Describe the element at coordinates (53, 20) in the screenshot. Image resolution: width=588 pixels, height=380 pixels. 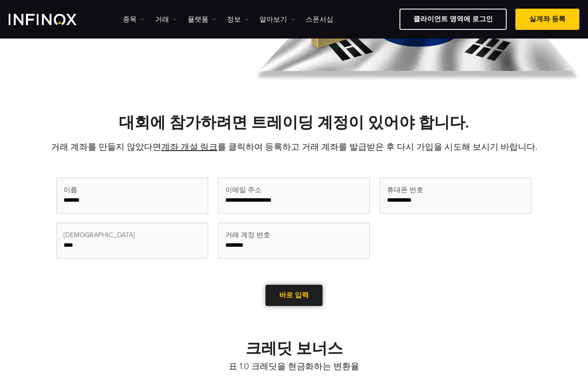
I see `a: INFINOX Logo` at that location.